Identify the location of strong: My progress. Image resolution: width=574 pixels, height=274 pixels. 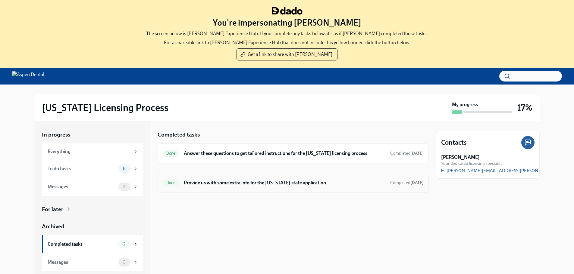
(465, 105).